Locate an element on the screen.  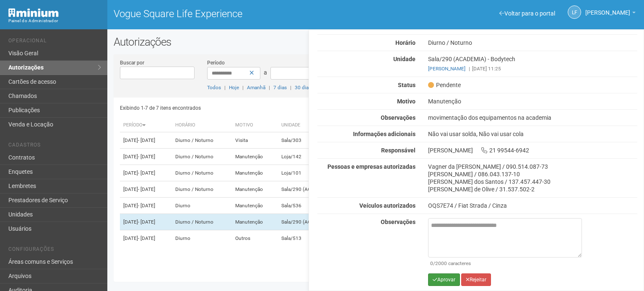
a: 7 dias is located at coordinates (280, 87).